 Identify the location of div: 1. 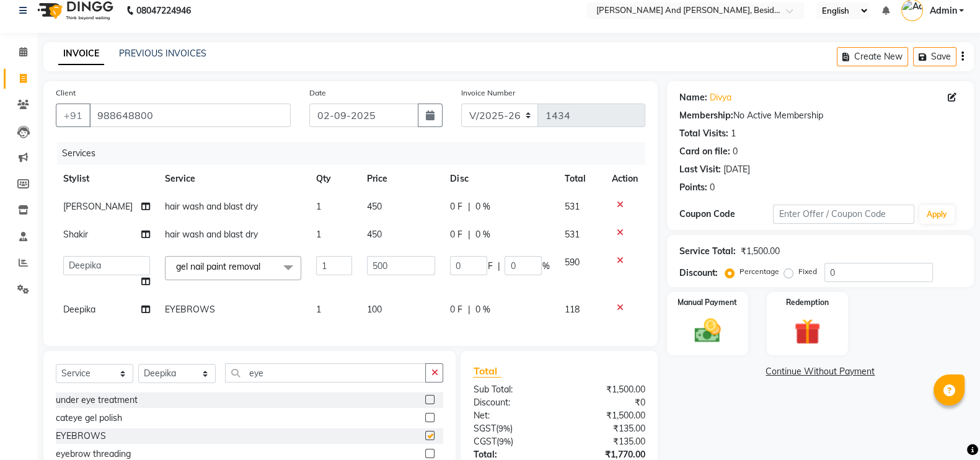
(733, 134).